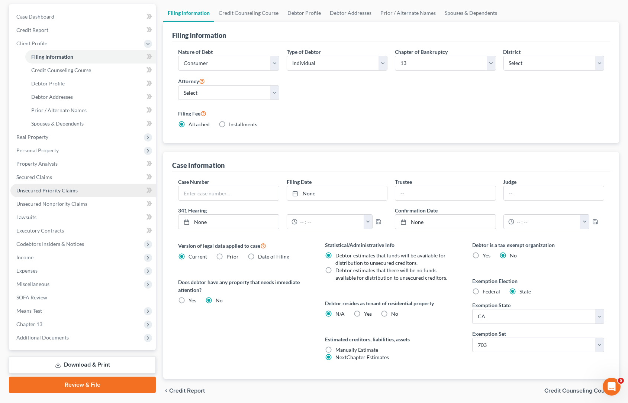 The height and width of the screenshot is (403, 628). What do you see at coordinates (499, 210) in the screenshot?
I see `label: Confirmation Date` at bounding box center [499, 210].